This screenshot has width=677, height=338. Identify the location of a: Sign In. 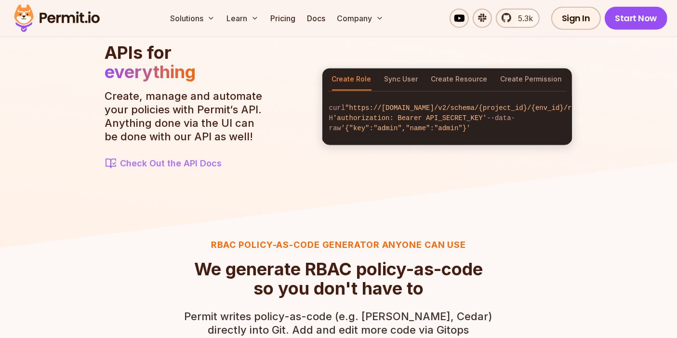
(576, 18).